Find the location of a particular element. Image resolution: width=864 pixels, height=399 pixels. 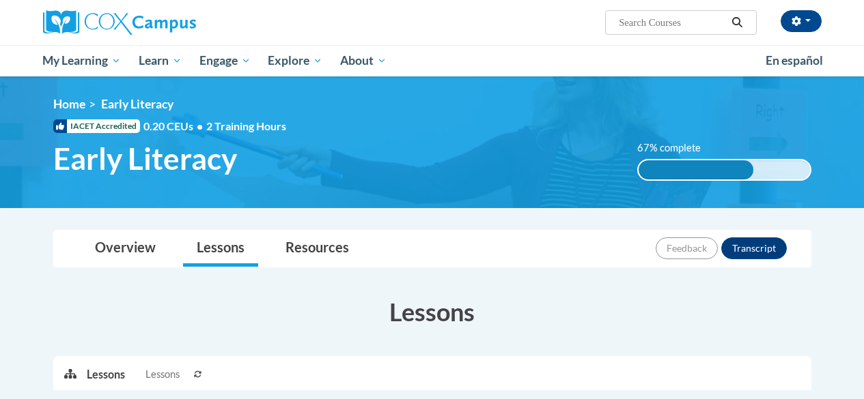

a: Learn is located at coordinates (160, 61).